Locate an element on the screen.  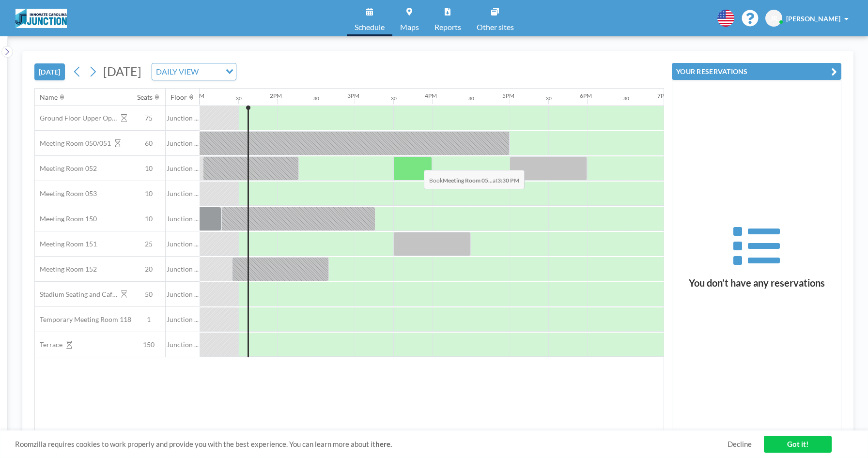
span: 60 is located at coordinates (148, 143).